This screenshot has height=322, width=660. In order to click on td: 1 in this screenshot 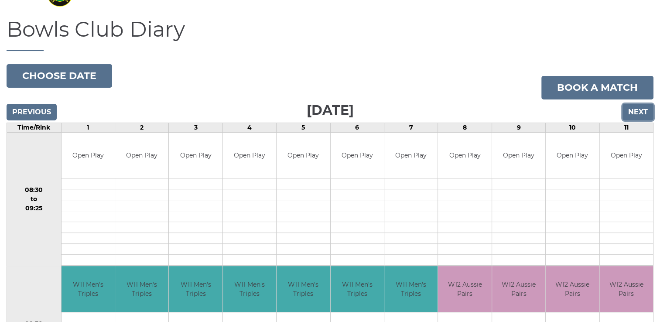, I will do `click(88, 127)`.